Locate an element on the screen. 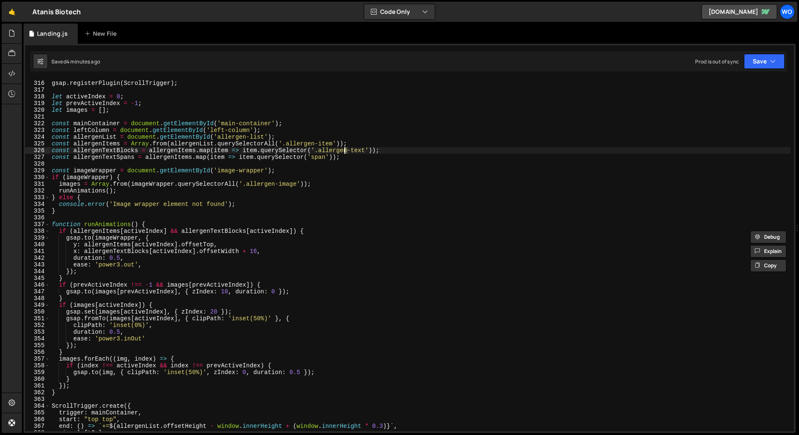  div: 334 is located at coordinates (37, 204).